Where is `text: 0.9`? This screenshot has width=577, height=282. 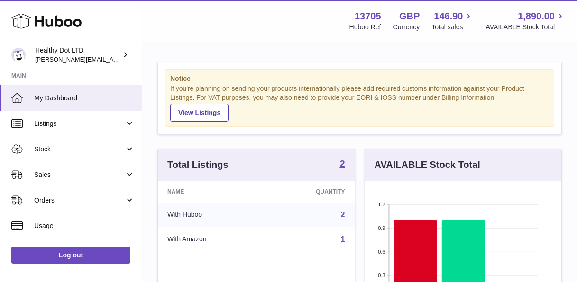 text: 0.9 is located at coordinates (381, 228).